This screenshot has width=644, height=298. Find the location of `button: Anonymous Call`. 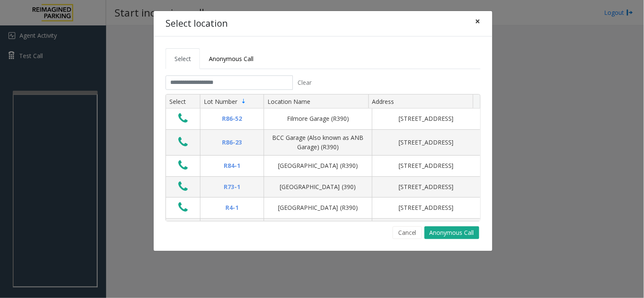

button: Anonymous Call is located at coordinates (452, 233).